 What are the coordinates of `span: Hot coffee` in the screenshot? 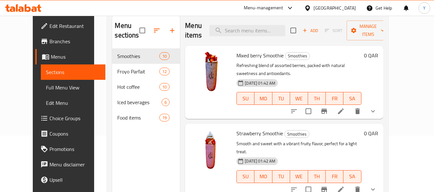 It's located at (138, 87).